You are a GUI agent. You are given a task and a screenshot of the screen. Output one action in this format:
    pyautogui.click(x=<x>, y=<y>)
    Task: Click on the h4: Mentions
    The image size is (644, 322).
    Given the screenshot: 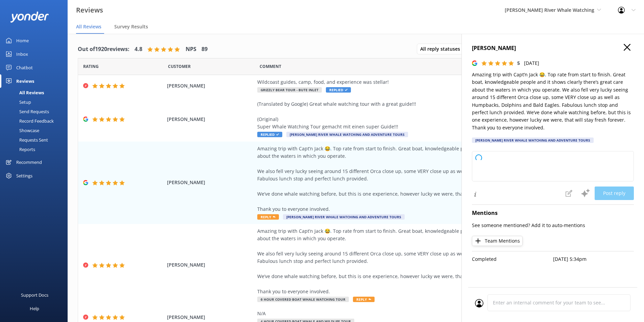 What is the action you would take?
    pyautogui.click(x=553, y=214)
    